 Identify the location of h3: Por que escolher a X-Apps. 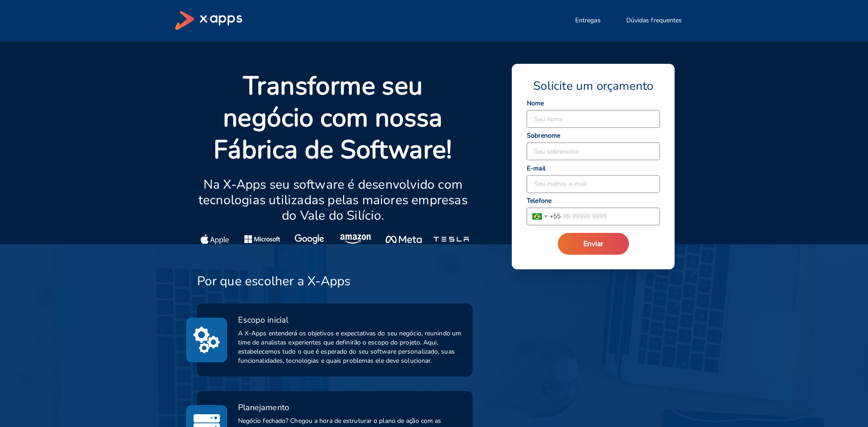
(274, 281).